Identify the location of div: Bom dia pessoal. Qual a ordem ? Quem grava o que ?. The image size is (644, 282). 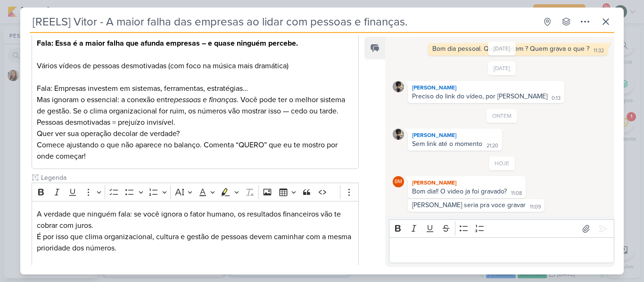
(511, 48).